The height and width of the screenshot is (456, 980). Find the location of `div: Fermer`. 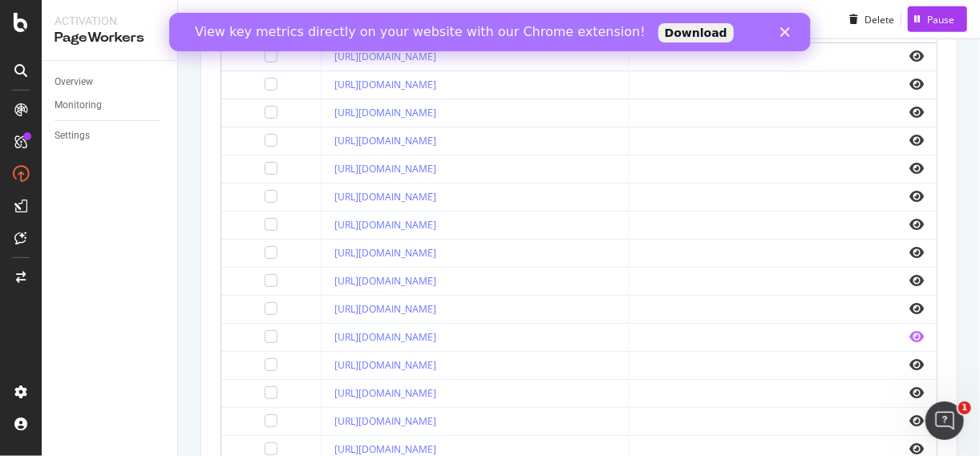

div: Fermer is located at coordinates (620, 19).